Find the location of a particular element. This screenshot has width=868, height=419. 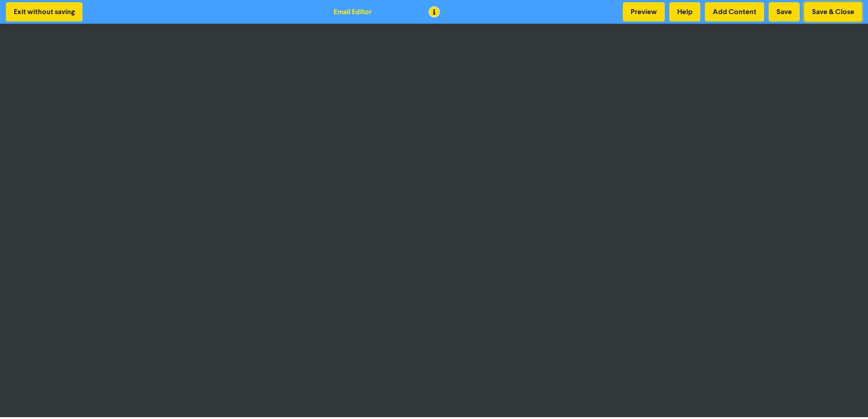

button: Save & Close is located at coordinates (833, 12).